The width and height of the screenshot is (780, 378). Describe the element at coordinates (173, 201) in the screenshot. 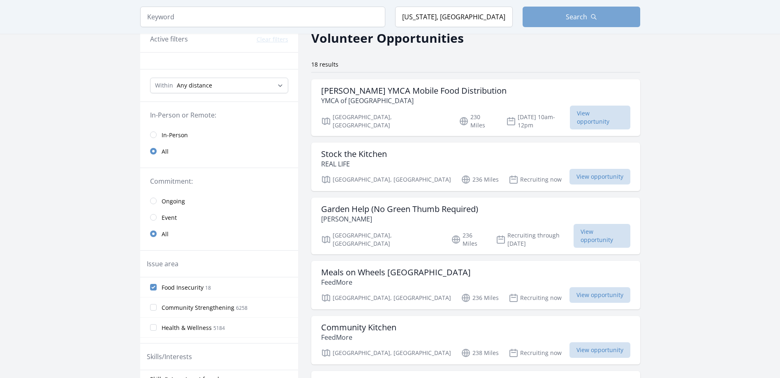

I see `span: Ongoing` at that location.